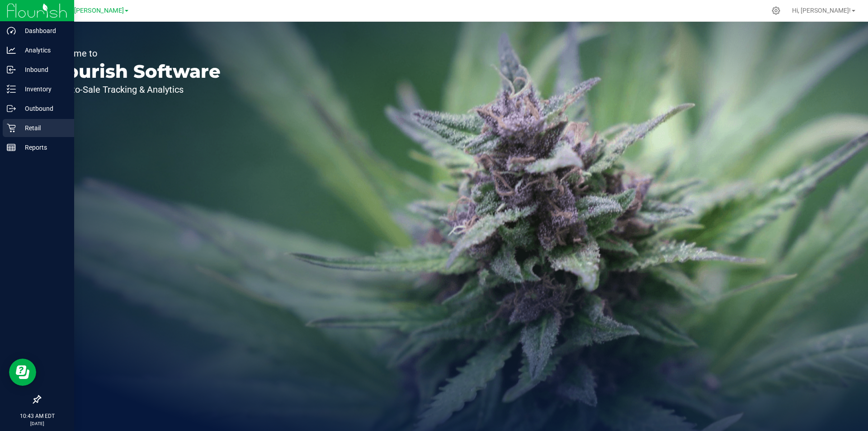 The image size is (868, 431). Describe the element at coordinates (11, 31) in the screenshot. I see `inline-svg: Dashboard` at that location.